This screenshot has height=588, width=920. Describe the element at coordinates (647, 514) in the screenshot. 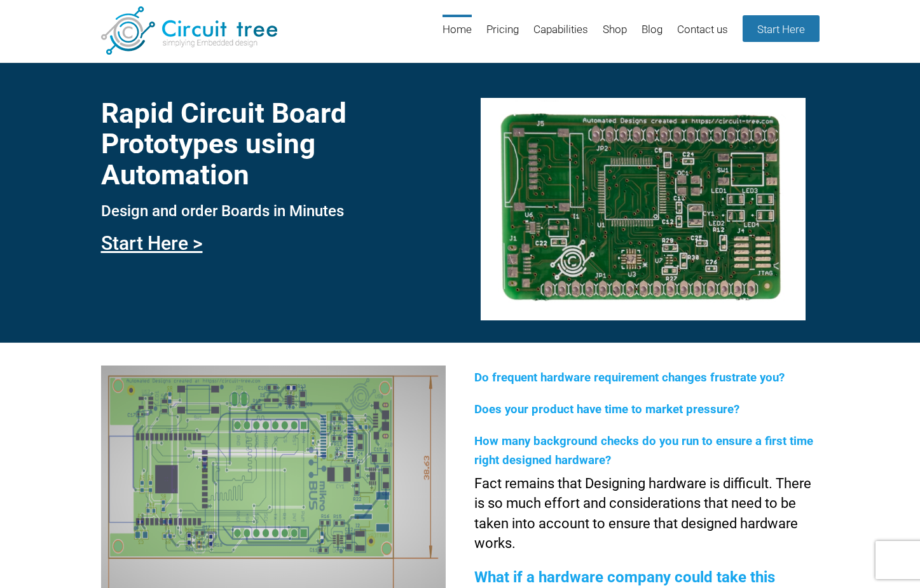

I see `p: Fact remains that Designing hardware is difficult. There is so much effort and considerations tha...` at that location.